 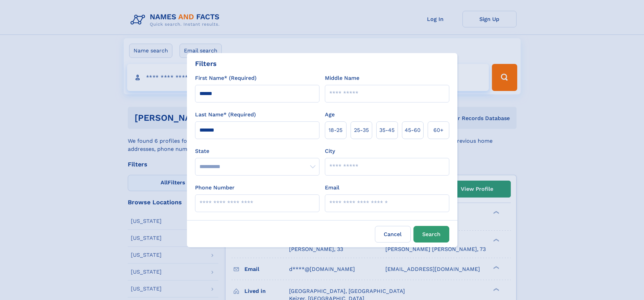 I want to click on span: 60+, so click(x=439, y=130).